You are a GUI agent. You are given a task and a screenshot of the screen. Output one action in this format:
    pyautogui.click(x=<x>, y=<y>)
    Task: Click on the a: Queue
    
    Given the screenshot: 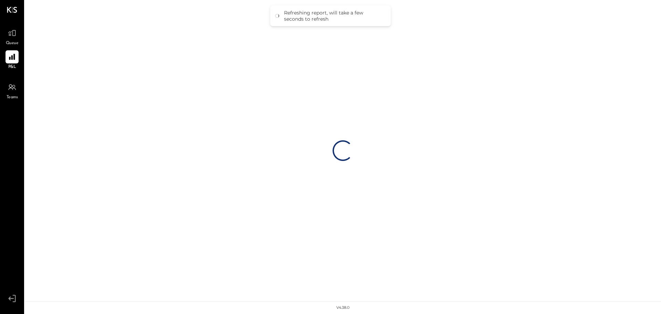 What is the action you would take?
    pyautogui.click(x=12, y=37)
    